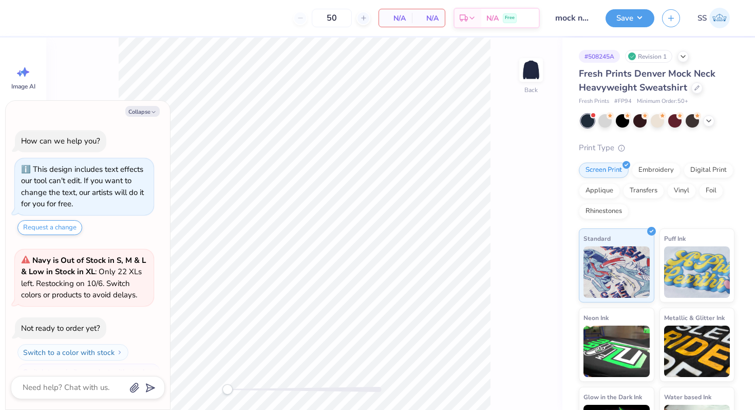 Image resolution: width=755 pixels, height=410 pixels. I want to click on div: Not ready to order yet?, so click(61, 328).